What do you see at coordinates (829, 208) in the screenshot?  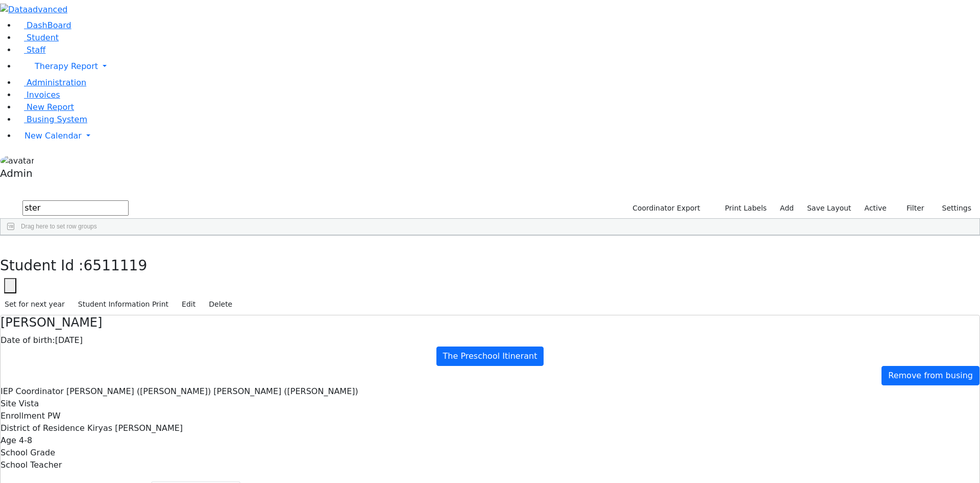 I see `button: Save Layout` at bounding box center [829, 208].